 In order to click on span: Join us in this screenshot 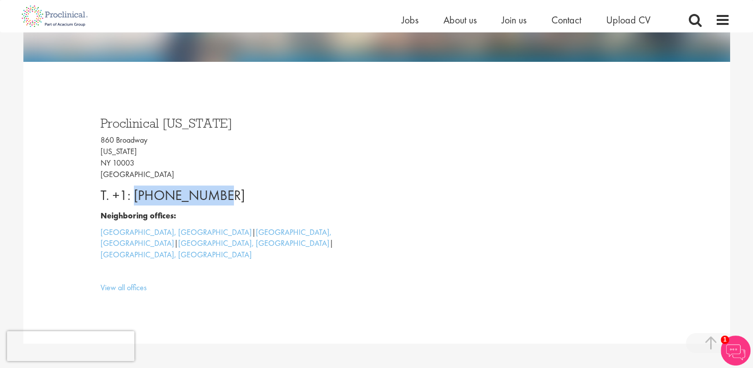, I will do `click(514, 20)`.